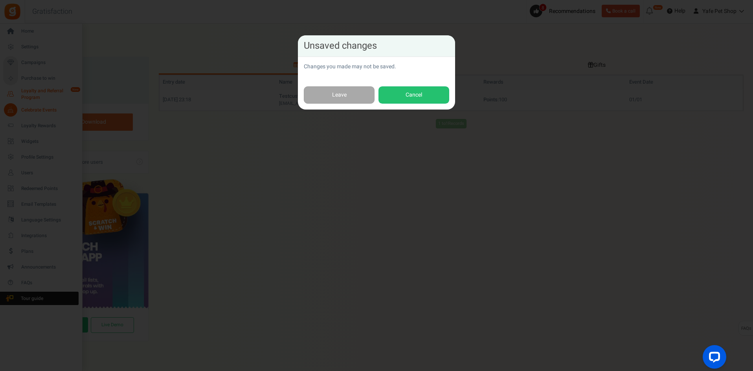  I want to click on button: Cancel, so click(414, 95).